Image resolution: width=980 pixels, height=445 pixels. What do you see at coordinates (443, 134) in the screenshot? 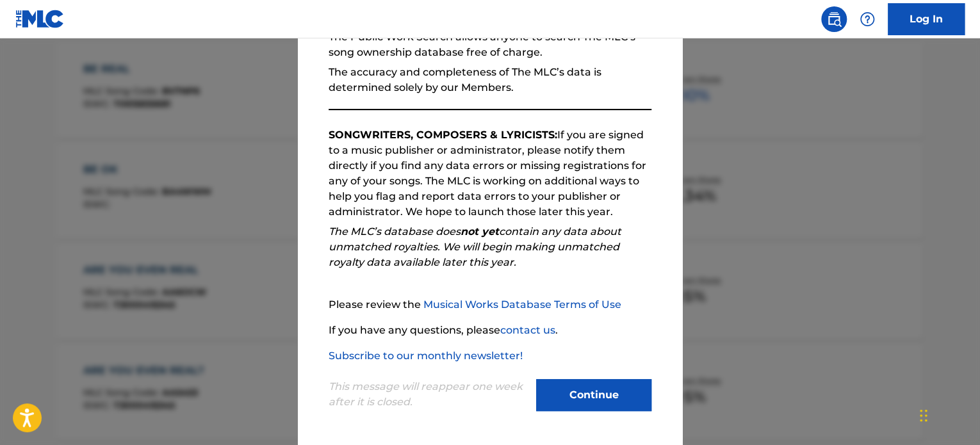
I see `strong: SONGWRITERS, COMPOSERS & LYRICISTS:` at bounding box center [443, 134].